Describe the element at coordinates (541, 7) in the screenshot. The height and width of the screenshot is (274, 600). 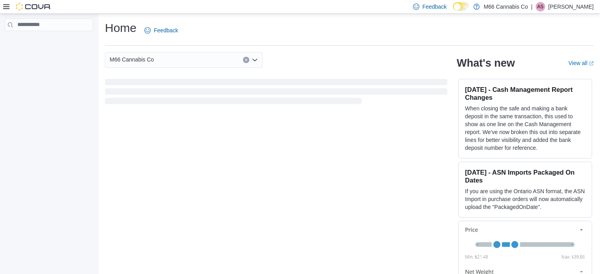
I see `span: AS` at that location.